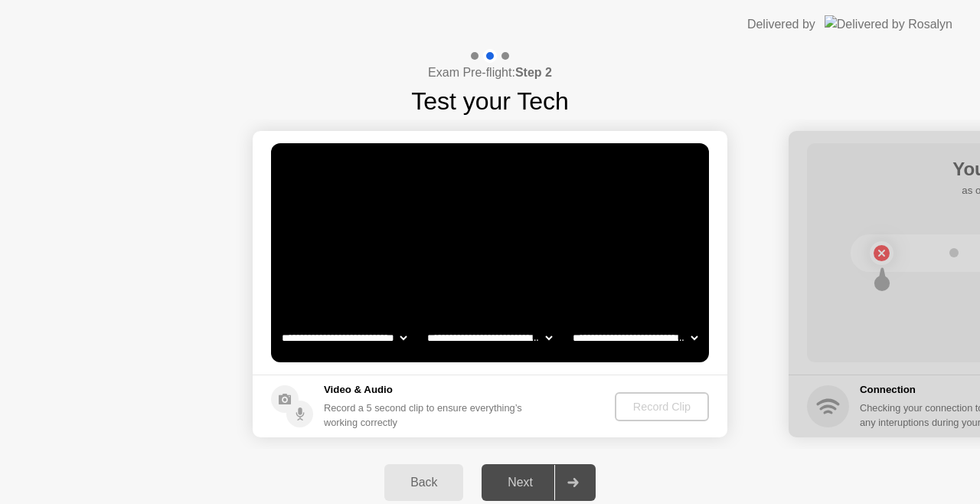 The height and width of the screenshot is (504, 980). I want to click on h1: Test your Tech, so click(490, 101).